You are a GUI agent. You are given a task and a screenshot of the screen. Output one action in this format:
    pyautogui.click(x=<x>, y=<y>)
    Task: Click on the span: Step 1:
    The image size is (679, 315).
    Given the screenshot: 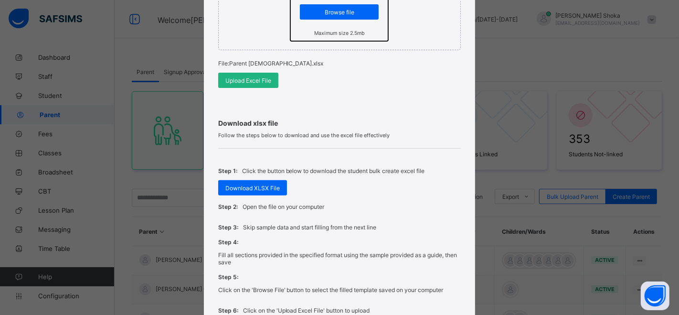 What is the action you would take?
    pyautogui.click(x=228, y=170)
    